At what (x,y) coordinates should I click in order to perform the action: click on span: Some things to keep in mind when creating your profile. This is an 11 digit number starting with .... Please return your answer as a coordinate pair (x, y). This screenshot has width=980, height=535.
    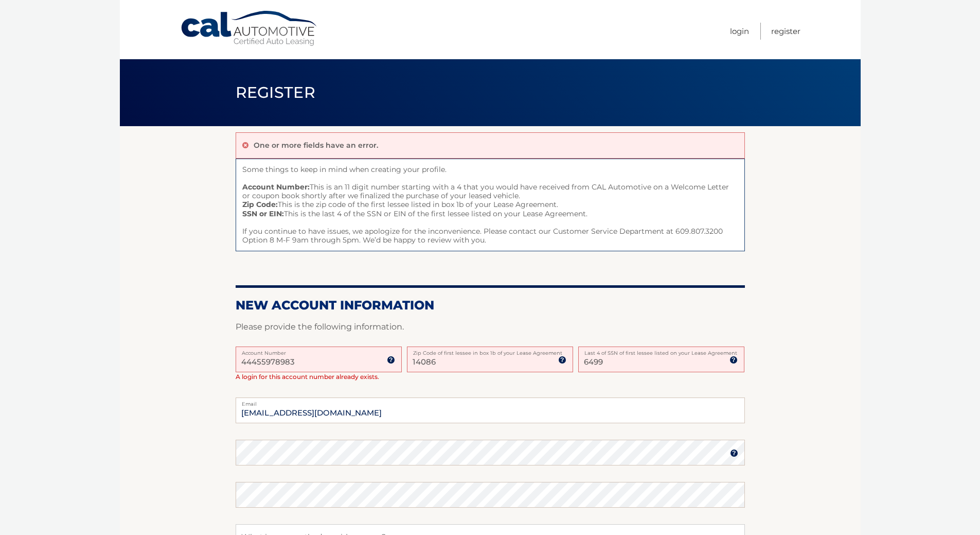
    Looking at the image, I should click on (490, 205).